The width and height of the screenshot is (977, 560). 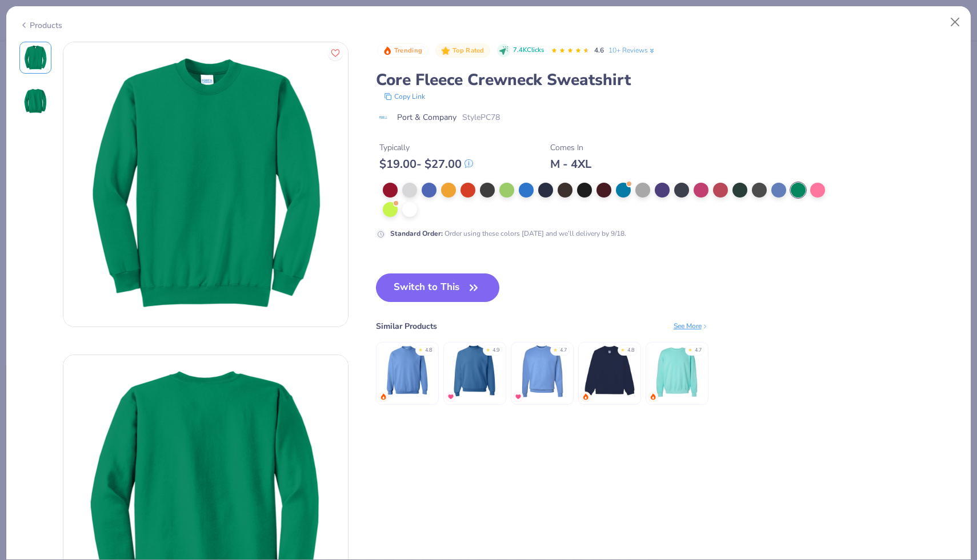 I want to click on button: Switch to This, so click(x=438, y=288).